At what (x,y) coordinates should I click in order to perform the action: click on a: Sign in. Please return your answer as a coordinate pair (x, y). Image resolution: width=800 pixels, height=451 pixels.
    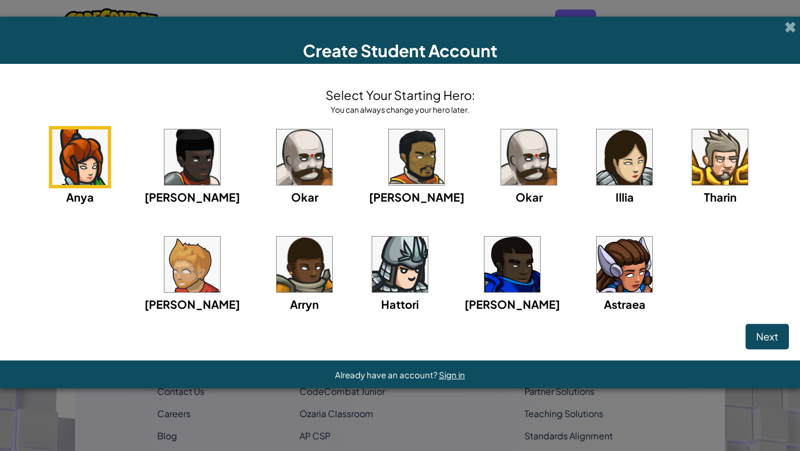
    Looking at the image, I should click on (451, 374).